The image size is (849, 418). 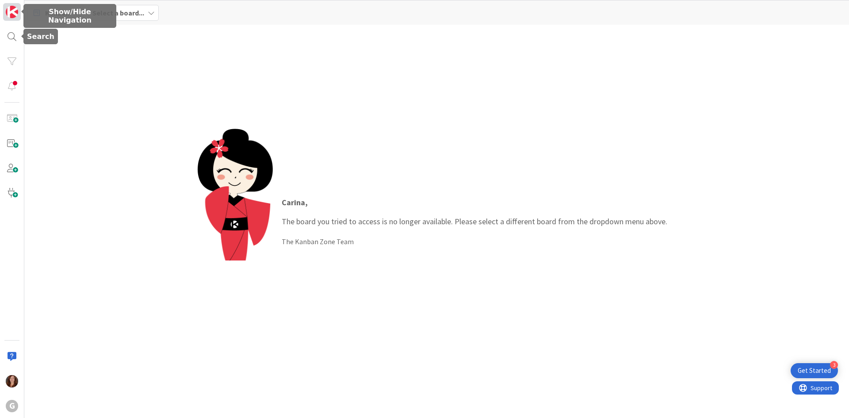 What do you see at coordinates (118, 13) in the screenshot?
I see `b: Select a board...` at bounding box center [118, 13].